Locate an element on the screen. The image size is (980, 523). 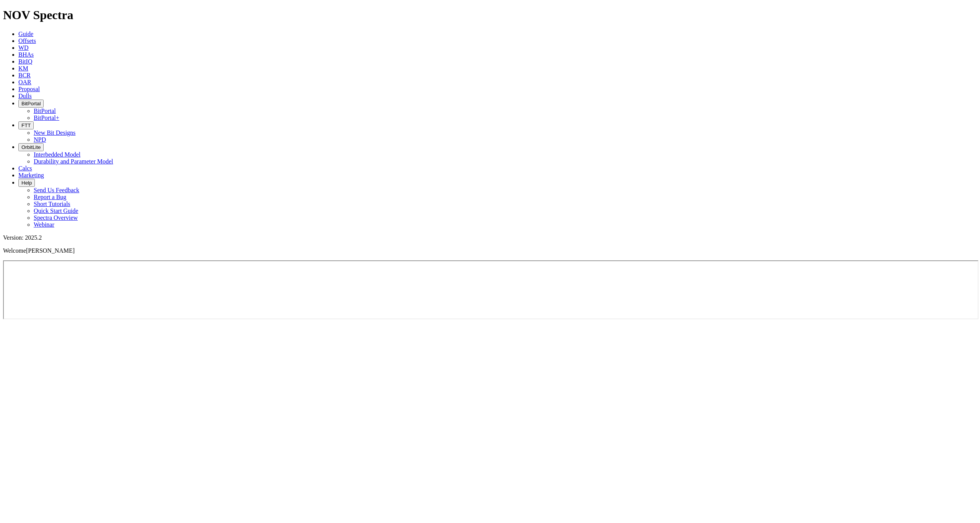
span: BitIQ is located at coordinates (25, 62).